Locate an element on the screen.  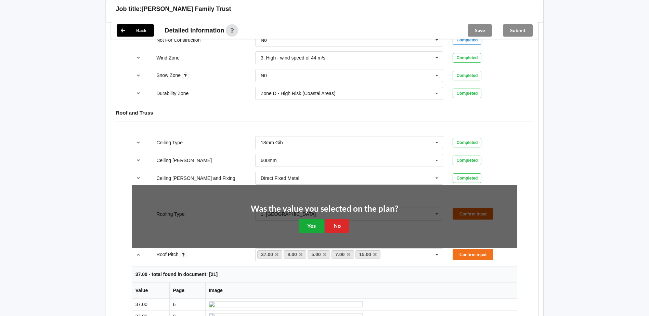
a: 15.00 is located at coordinates (368, 255).